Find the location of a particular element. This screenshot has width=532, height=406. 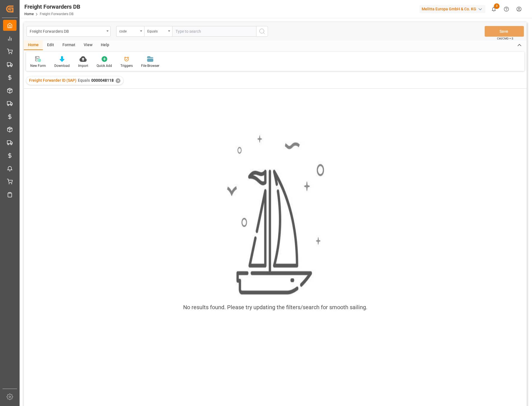

div: Equals is located at coordinates (157, 31).